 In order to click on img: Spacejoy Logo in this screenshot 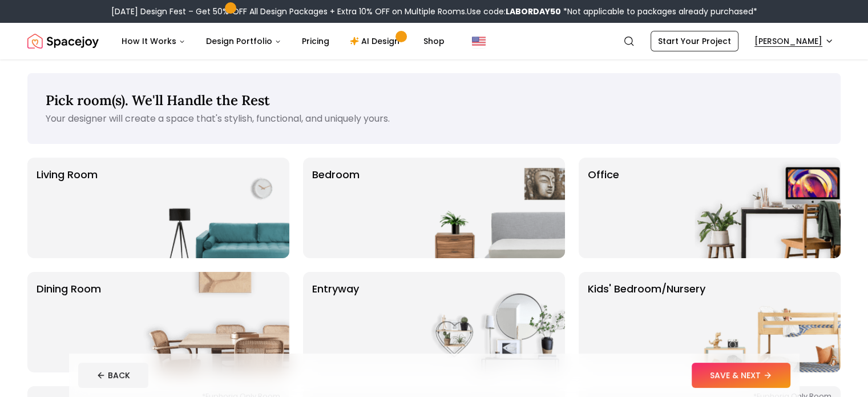, I will do `click(63, 41)`.